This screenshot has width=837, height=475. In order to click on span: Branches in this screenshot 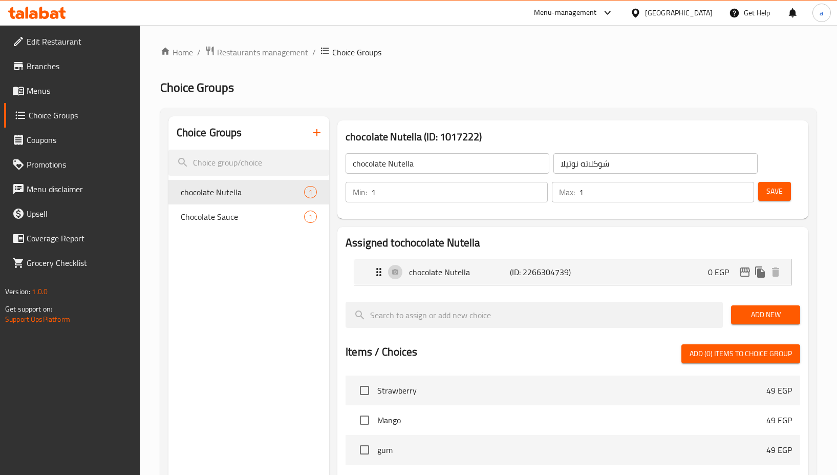, I will do `click(79, 66)`.